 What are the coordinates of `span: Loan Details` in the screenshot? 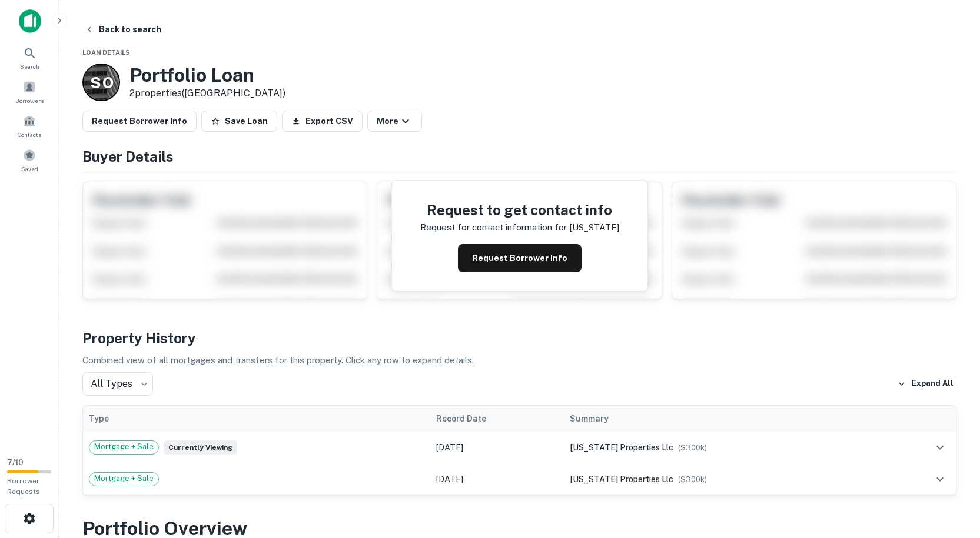 It's located at (106, 53).